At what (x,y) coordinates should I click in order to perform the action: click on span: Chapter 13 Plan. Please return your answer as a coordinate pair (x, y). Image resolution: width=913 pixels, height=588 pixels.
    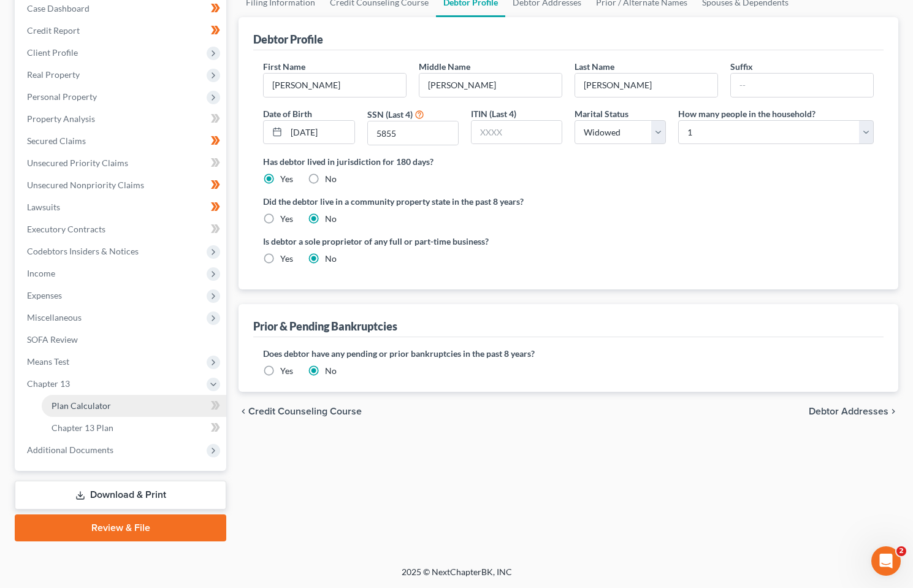
    Looking at the image, I should click on (82, 427).